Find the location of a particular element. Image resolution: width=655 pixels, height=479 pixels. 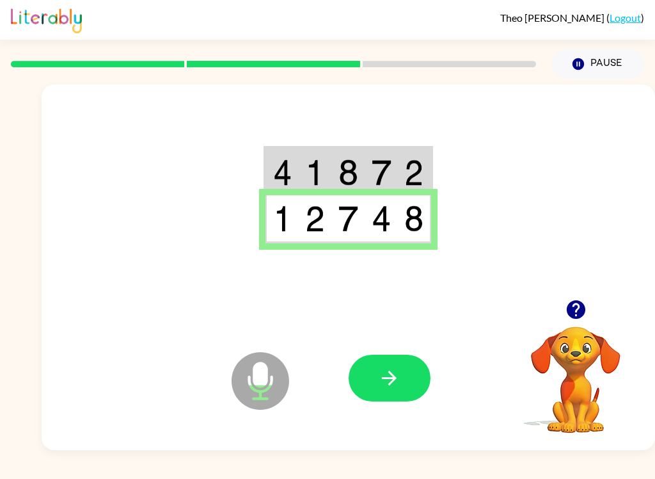

button: Pause is located at coordinates (598, 64).